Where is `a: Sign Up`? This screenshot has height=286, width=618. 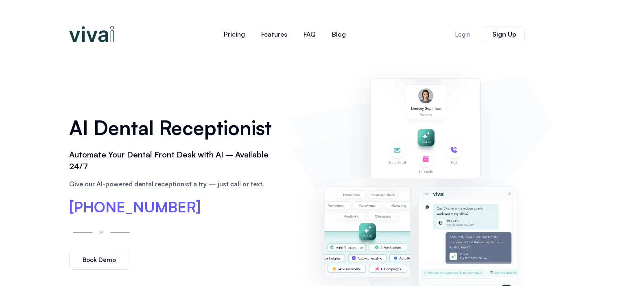 a: Sign Up is located at coordinates (504, 34).